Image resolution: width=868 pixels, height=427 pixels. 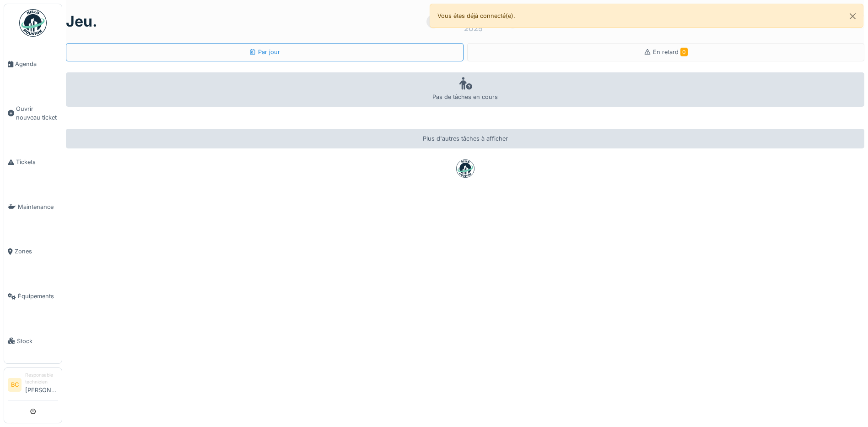 I want to click on span: 0, so click(x=684, y=52).